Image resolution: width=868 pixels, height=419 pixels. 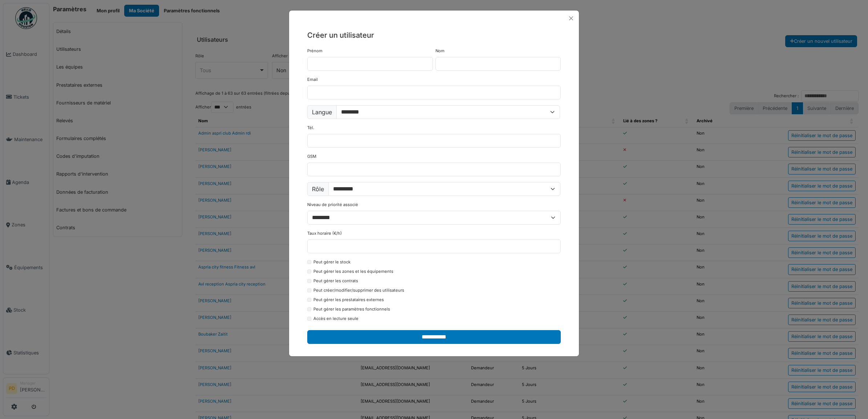 What do you see at coordinates (440, 51) in the screenshot?
I see `label: Nom` at bounding box center [440, 51].